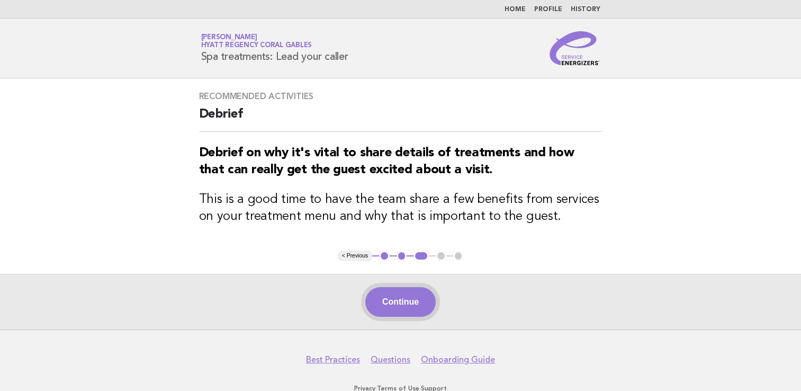 Image resolution: width=801 pixels, height=391 pixels. I want to click on button: Continue, so click(400, 302).